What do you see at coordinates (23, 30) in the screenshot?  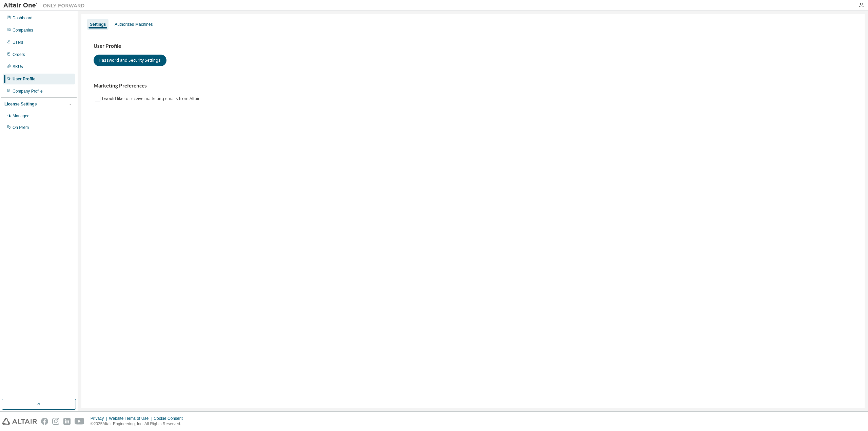 I see `div: Companies` at bounding box center [23, 30].